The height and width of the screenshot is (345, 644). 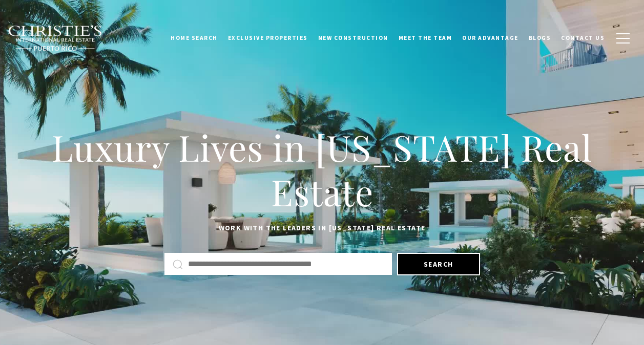 What do you see at coordinates (194, 38) in the screenshot?
I see `a: Home Search` at bounding box center [194, 38].